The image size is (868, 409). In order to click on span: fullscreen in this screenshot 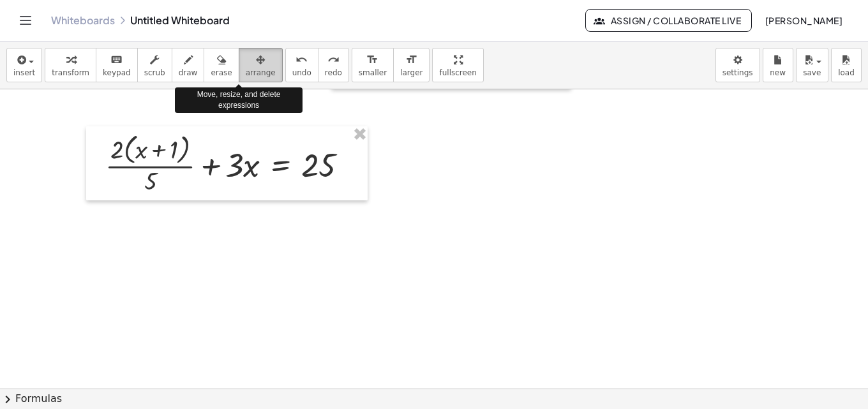, I will do `click(458, 72)`.